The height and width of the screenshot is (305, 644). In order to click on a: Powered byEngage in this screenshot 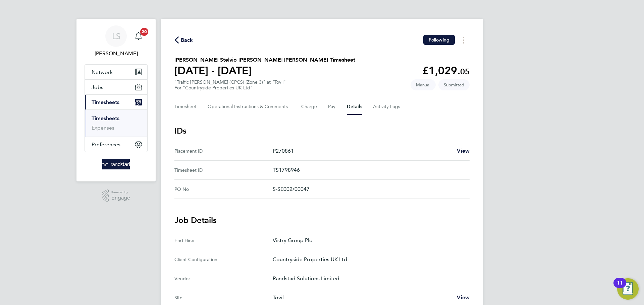, I will do `click(116, 196)`.